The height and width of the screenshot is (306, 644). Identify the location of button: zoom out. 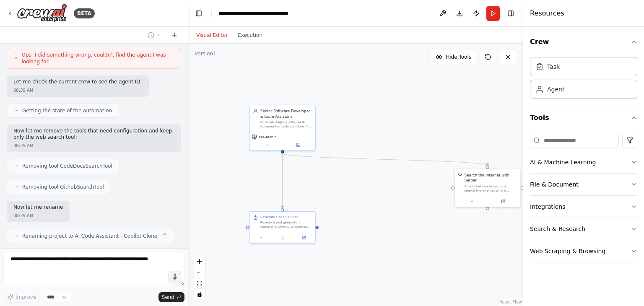
(199, 273).